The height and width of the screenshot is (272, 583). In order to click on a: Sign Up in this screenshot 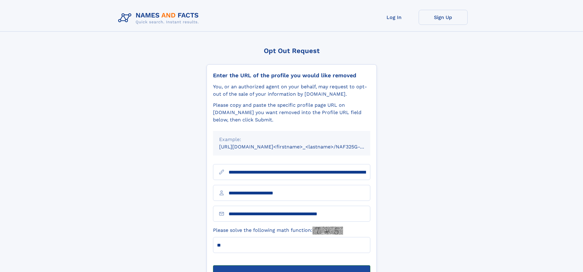, I will do `click(443, 17)`.